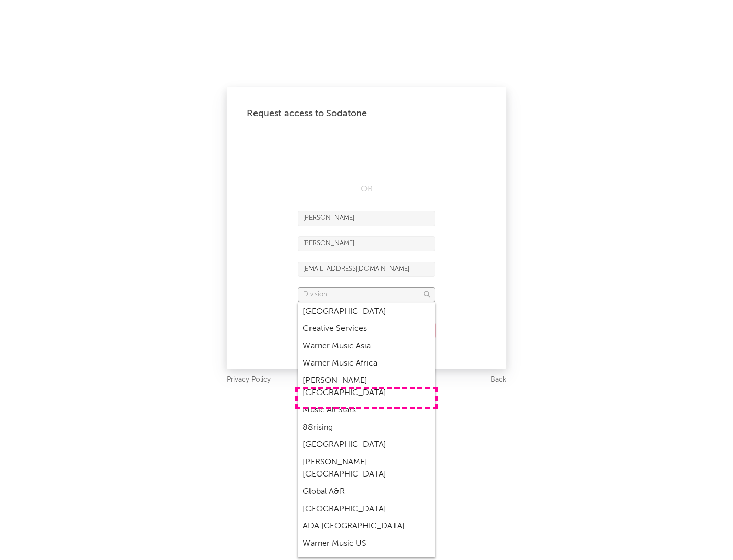 The image size is (733, 560). What do you see at coordinates (366, 114) in the screenshot?
I see `div: Request access to Sodatone` at bounding box center [366, 114].